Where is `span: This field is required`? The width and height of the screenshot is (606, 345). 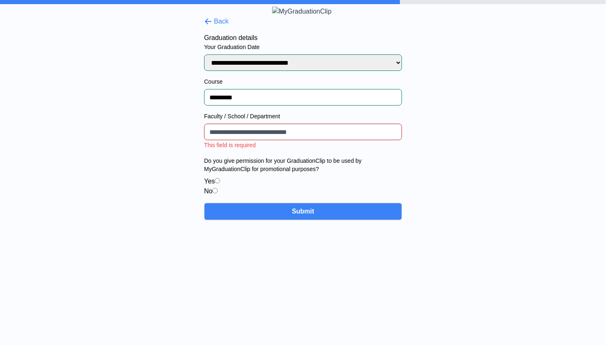
span: This field is required is located at coordinates (230, 145).